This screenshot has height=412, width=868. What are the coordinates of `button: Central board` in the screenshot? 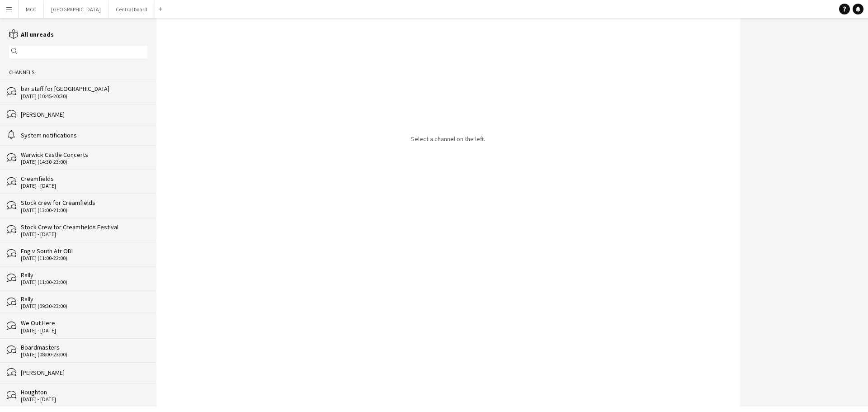 It's located at (132, 9).